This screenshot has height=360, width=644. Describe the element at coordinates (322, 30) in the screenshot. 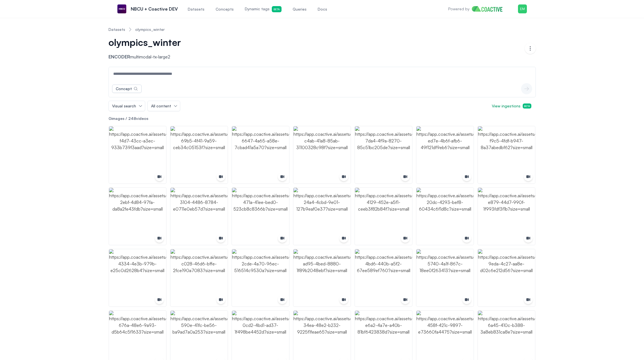

I see `nav: Breadcrumb` at that location.